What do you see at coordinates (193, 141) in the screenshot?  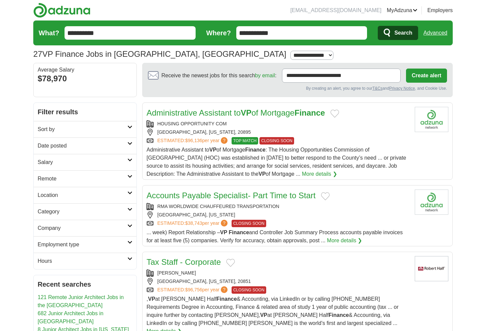 I see `a: ESTIMATED:$96,136per year?` at bounding box center [193, 141].